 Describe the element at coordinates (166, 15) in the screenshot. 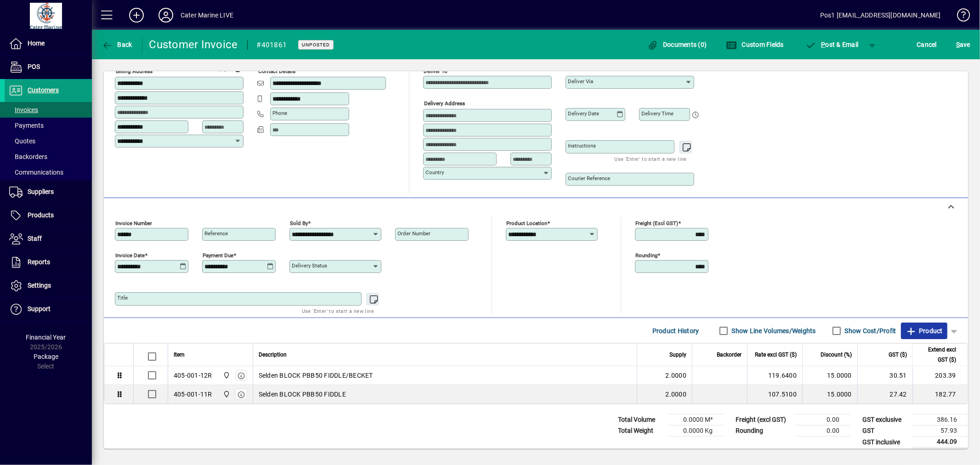

I see `button: Profile` at that location.